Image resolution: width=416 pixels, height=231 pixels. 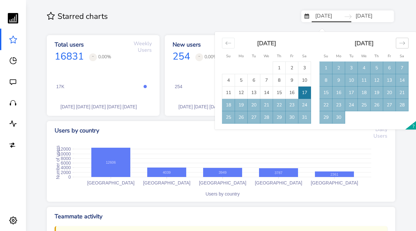 I want to click on td: Choose Thursday, May 1, 2025 as your check-in date. It’s available., so click(x=280, y=68).